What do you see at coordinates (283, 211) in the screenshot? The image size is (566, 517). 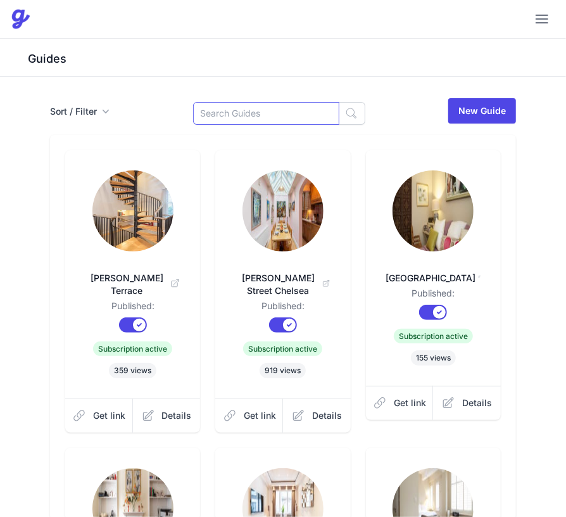 I see `img: wq8sw0j47qm6nw759ko380ndfzun` at bounding box center [283, 211].